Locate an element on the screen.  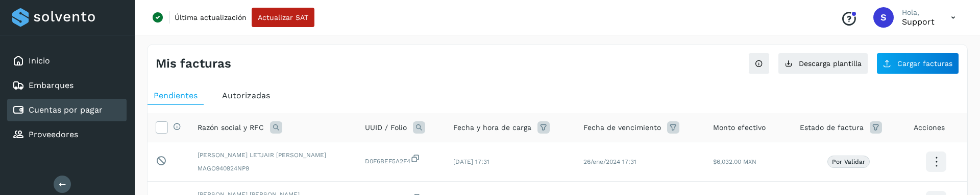
span: Acciones is located at coordinates (929, 127).